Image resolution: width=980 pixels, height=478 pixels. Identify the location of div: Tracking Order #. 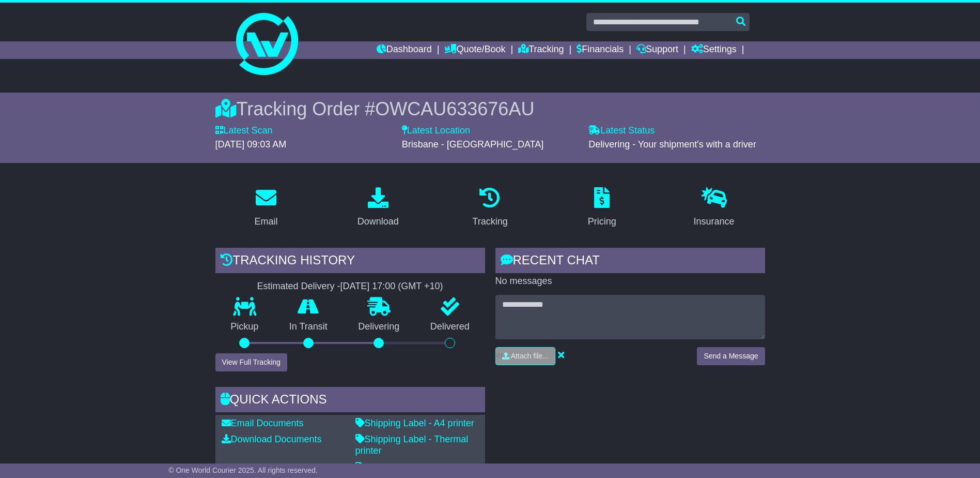
(490, 108).